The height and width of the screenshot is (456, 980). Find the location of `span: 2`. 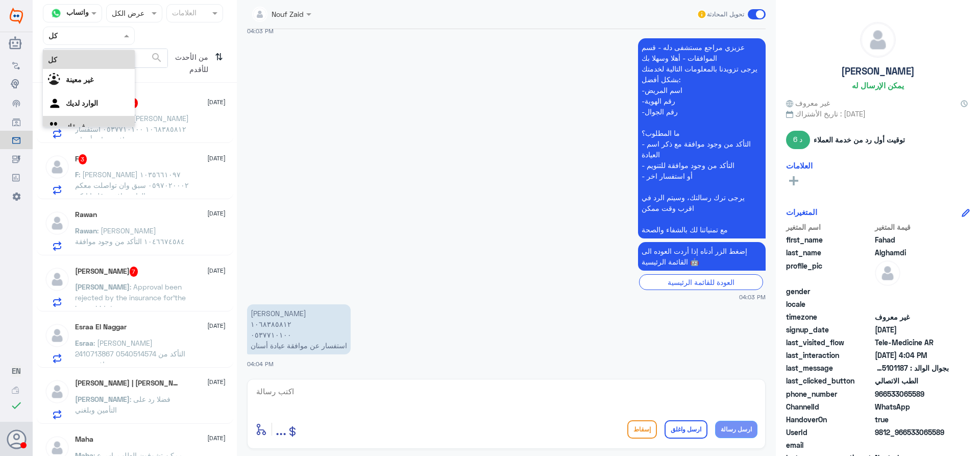

span: 2 is located at coordinates (912, 407).